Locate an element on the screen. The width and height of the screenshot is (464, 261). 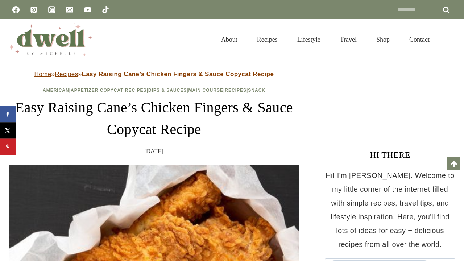
a: Pinterest is located at coordinates (34, 10).